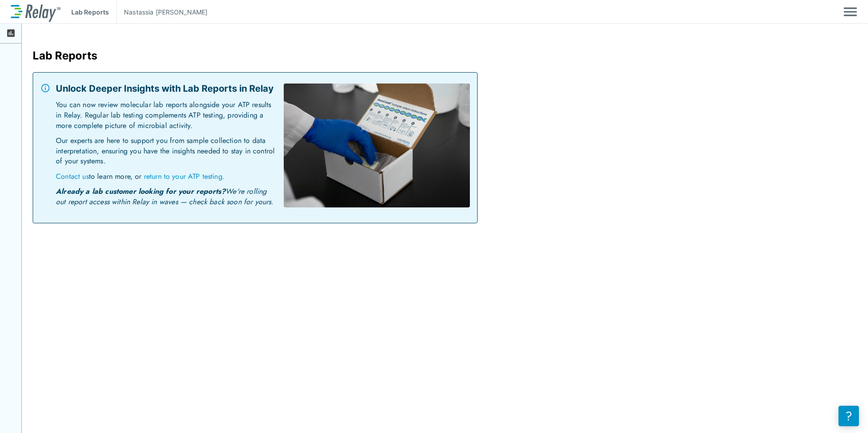 Image resolution: width=868 pixels, height=433 pixels. Describe the element at coordinates (850, 12) in the screenshot. I see `img: Drawer Icon` at that location.